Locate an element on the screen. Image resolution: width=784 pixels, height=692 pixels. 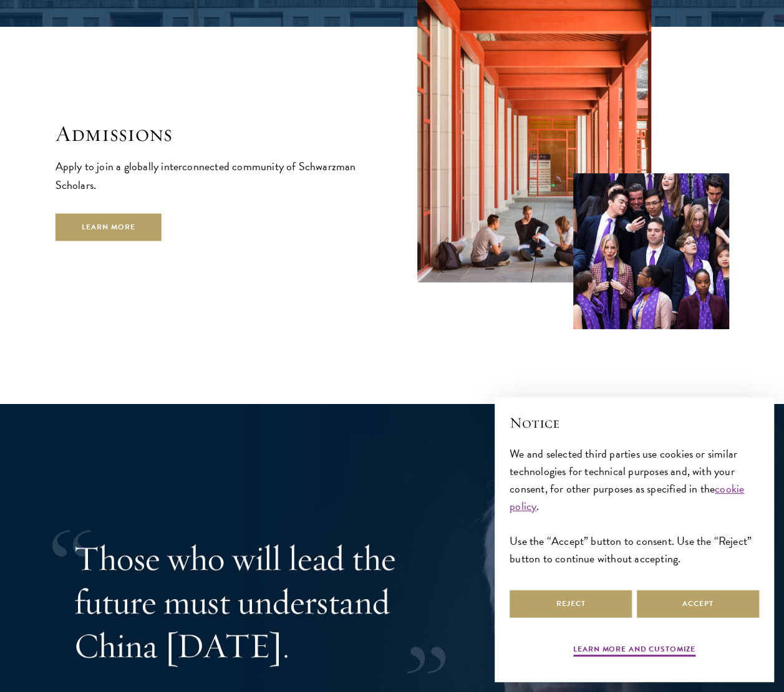
h2: Admissions is located at coordinates (212, 134).